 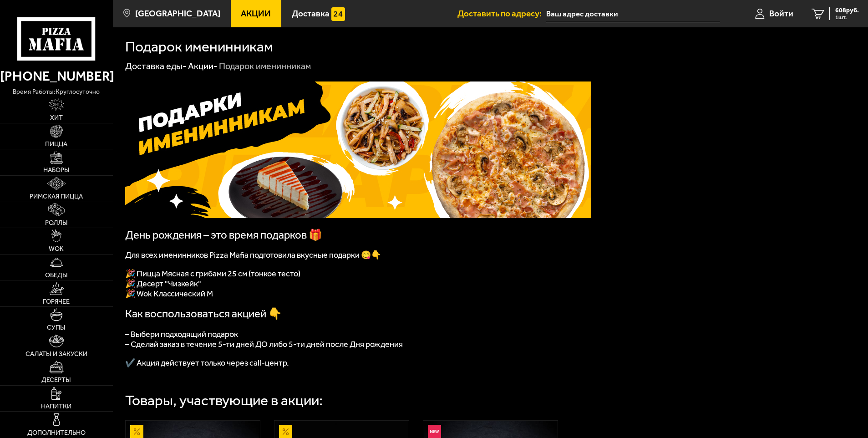 What do you see at coordinates (633, 14) in the screenshot?
I see `input: Ваш адрес доставки` at bounding box center [633, 14].